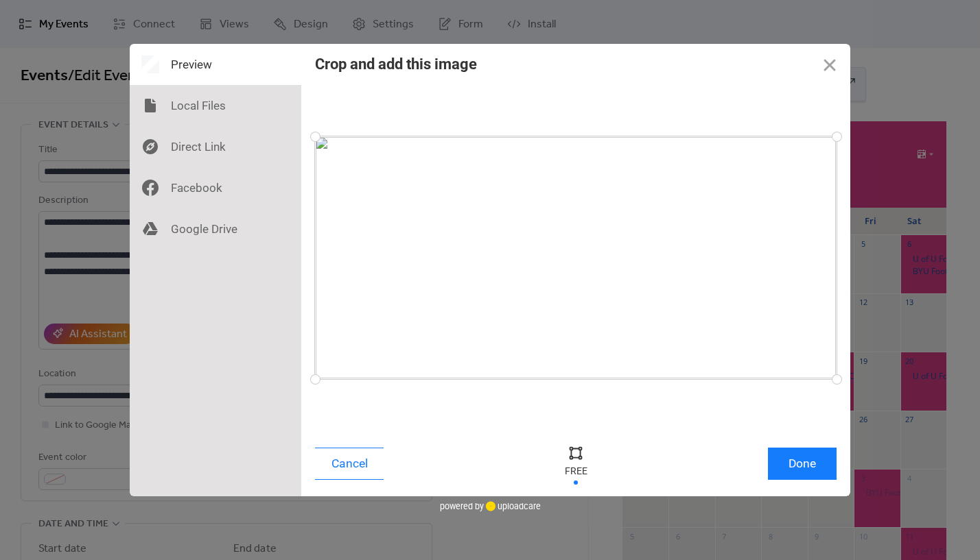 This screenshot has height=560, width=980. What do you see at coordinates (216, 105) in the screenshot?
I see `div: Local Files` at bounding box center [216, 105].